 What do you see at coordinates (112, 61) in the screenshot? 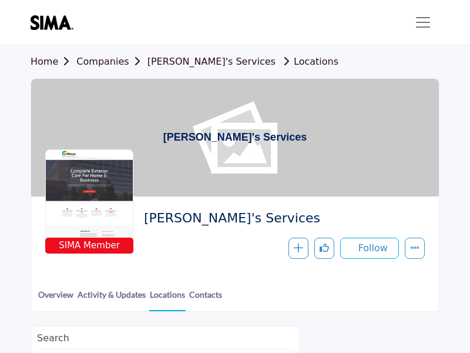
I see `a: Companies` at bounding box center [112, 61].